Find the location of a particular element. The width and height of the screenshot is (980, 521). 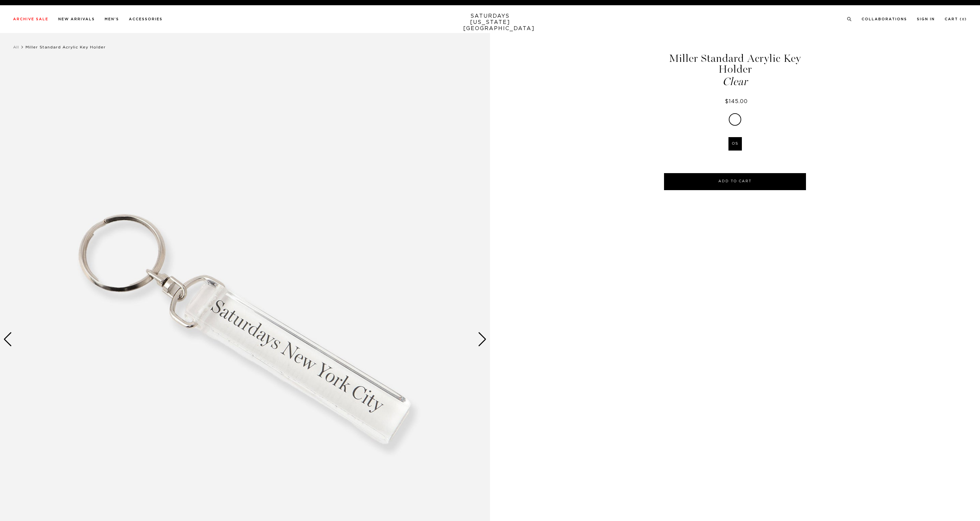

a: Archive Sale is located at coordinates (30, 19).